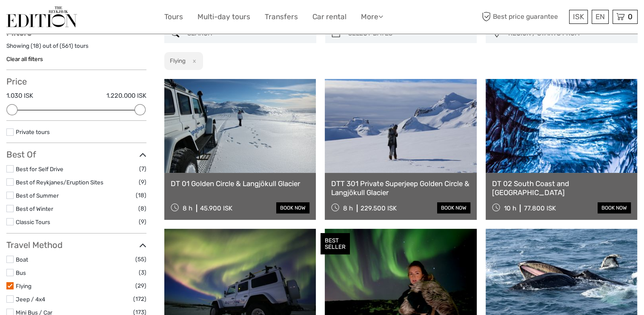 The width and height of the screenshot is (644, 315). I want to click on a: Flying, so click(23, 286).